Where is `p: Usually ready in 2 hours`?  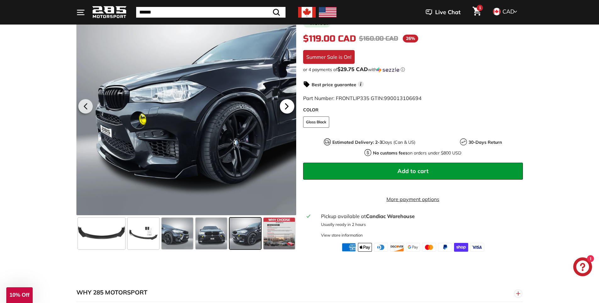 p: Usually ready in 2 hours is located at coordinates (420, 224).